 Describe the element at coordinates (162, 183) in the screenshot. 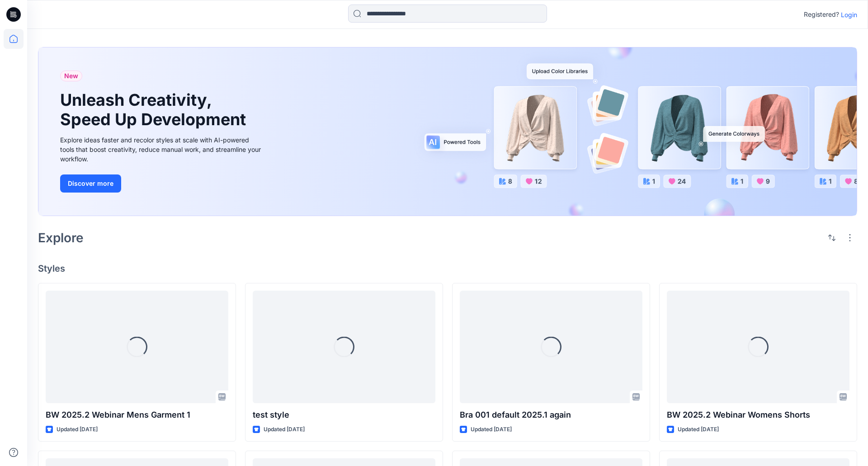

I see `a: Discover more` at that location.